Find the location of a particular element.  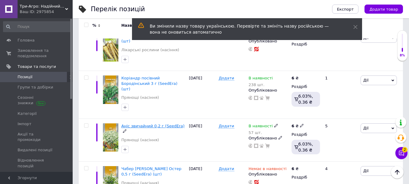

img: Анис обыкновенный 0,2г (SeedEra) is located at coordinates (111, 138).